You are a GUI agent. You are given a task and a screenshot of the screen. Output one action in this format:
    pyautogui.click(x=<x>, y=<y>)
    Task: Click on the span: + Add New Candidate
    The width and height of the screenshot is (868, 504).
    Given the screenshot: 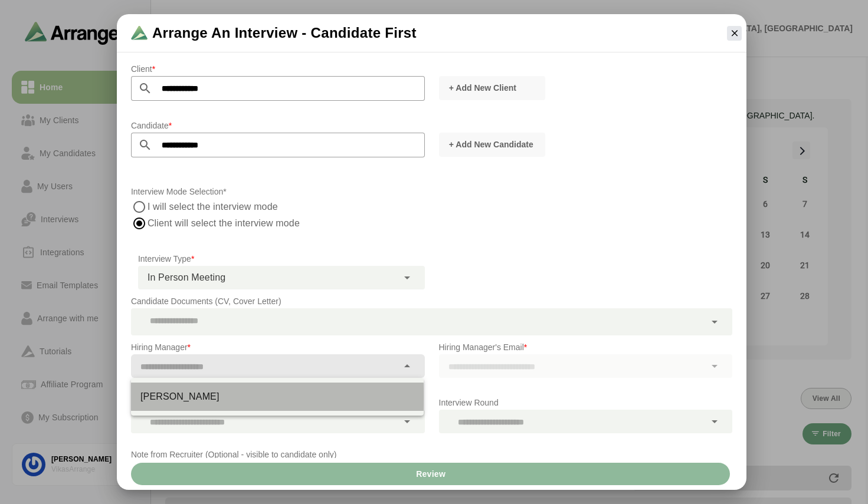 What is the action you would take?
    pyautogui.click(x=491, y=145)
    